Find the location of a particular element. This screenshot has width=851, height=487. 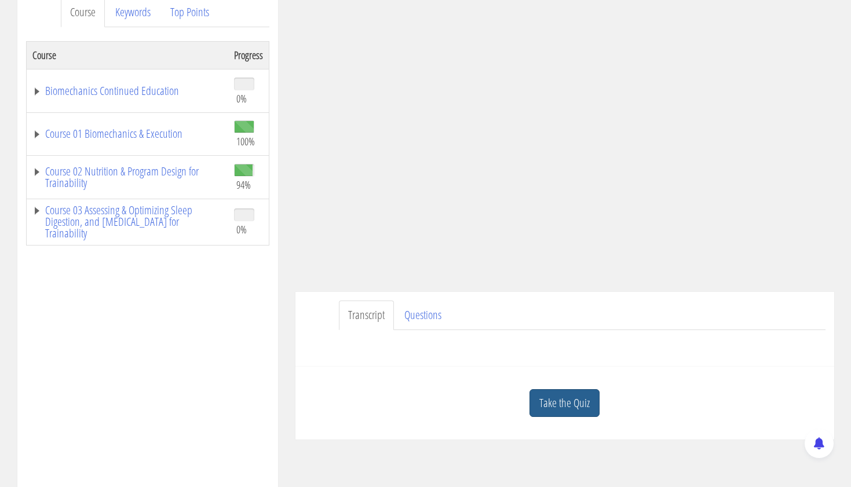

span: 94% is located at coordinates (243, 185).